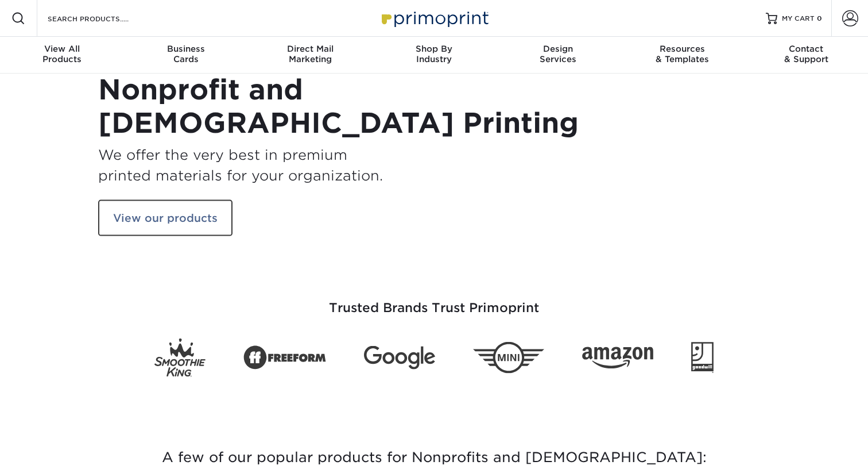 The image size is (868, 473). Describe the element at coordinates (682, 54) in the screenshot. I see `div: & Templates` at that location.